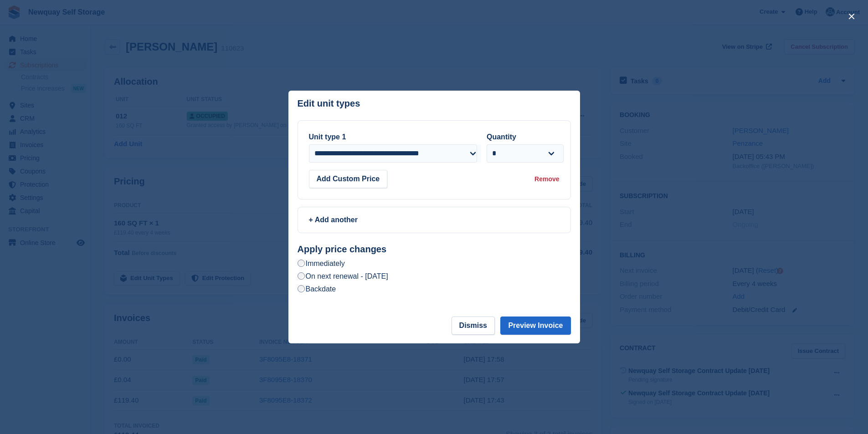 This screenshot has height=434, width=868. What do you see at coordinates (473, 326) in the screenshot?
I see `button: Dismiss` at bounding box center [473, 326].